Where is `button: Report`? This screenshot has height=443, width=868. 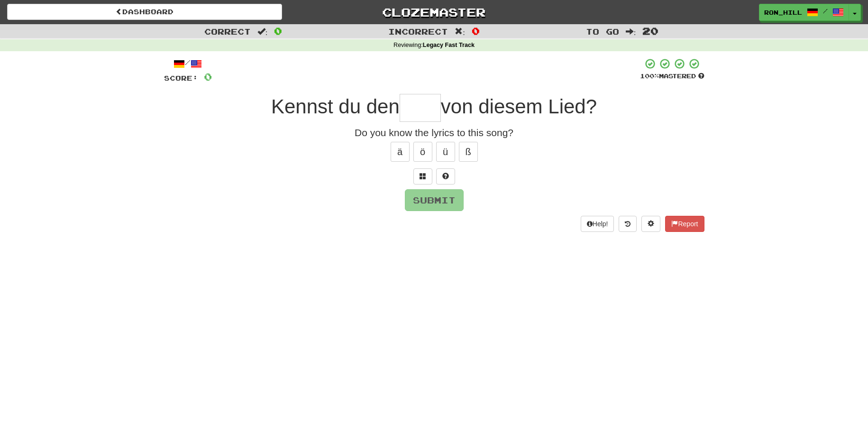 button: Report is located at coordinates (685, 224).